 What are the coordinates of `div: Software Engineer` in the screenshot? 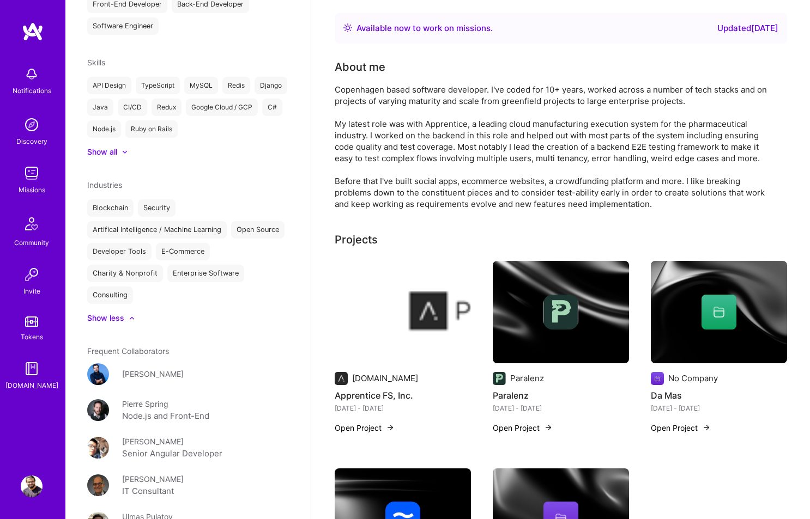 It's located at (123, 26).